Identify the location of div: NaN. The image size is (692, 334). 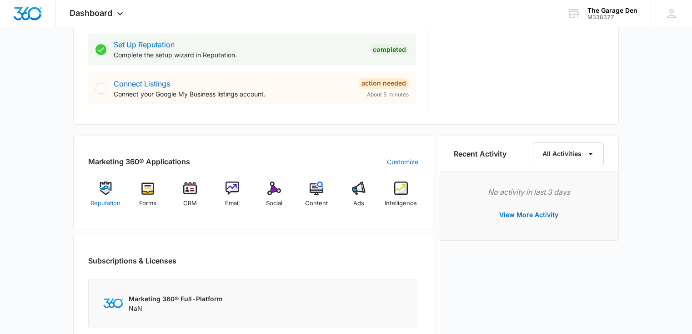
(175, 303).